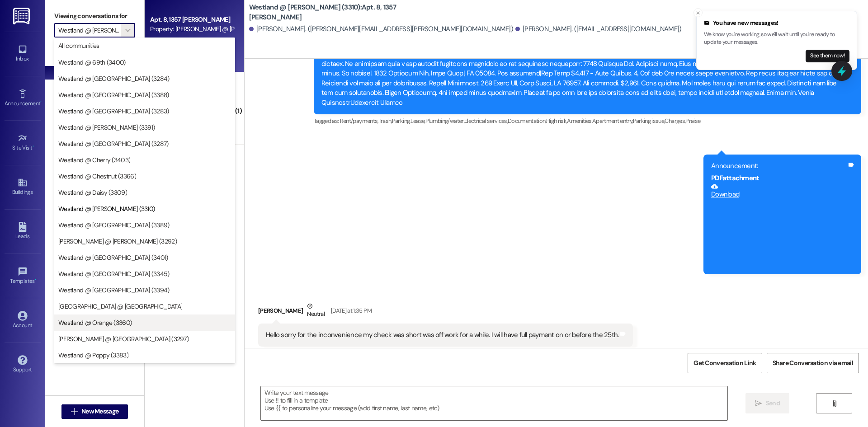 The width and height of the screenshot is (868, 427). Describe the element at coordinates (698, 12) in the screenshot. I see `button: Close toast` at that location.